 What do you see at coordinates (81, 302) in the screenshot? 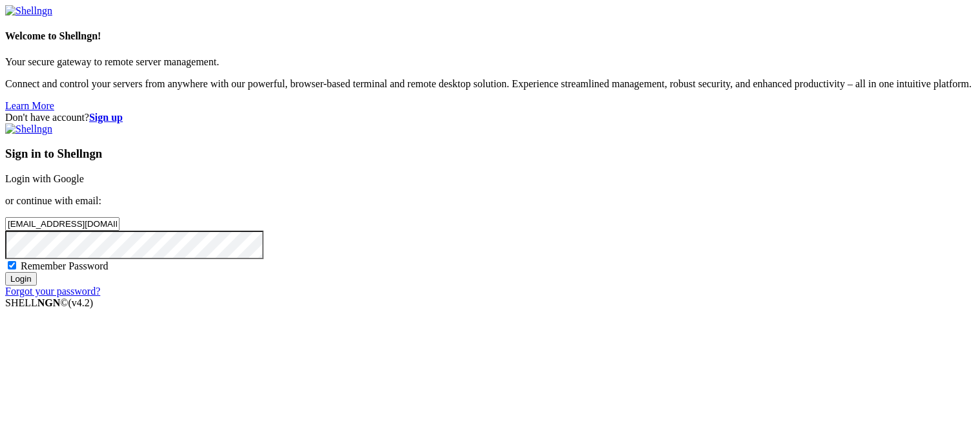
I see `span: 4.2.0` at bounding box center [81, 302].